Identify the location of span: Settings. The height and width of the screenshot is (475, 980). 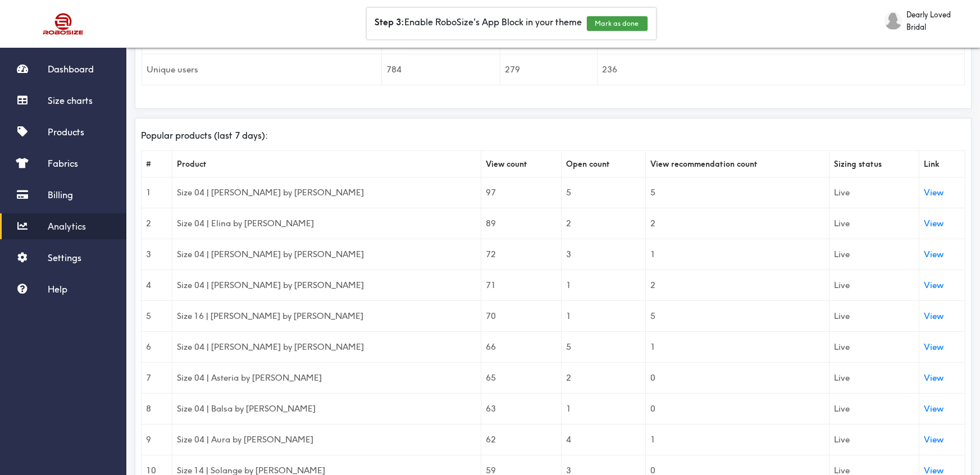
(64, 257).